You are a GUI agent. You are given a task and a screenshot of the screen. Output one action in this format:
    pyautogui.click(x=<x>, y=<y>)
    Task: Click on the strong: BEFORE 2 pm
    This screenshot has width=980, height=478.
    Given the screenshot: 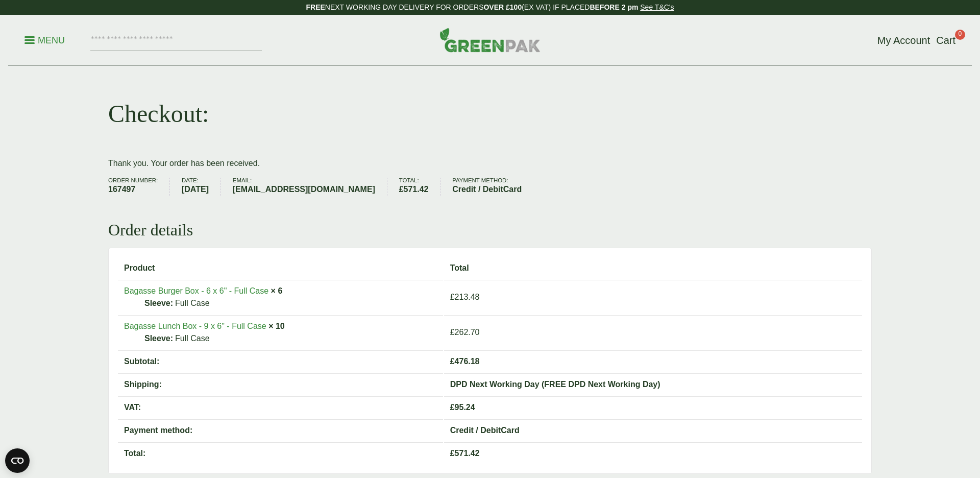 What is the action you would take?
    pyautogui.click(x=613, y=7)
    